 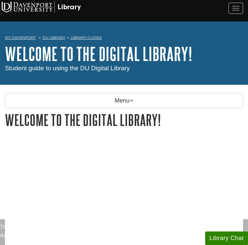 I want to click on a: My Davenport, so click(x=20, y=38).